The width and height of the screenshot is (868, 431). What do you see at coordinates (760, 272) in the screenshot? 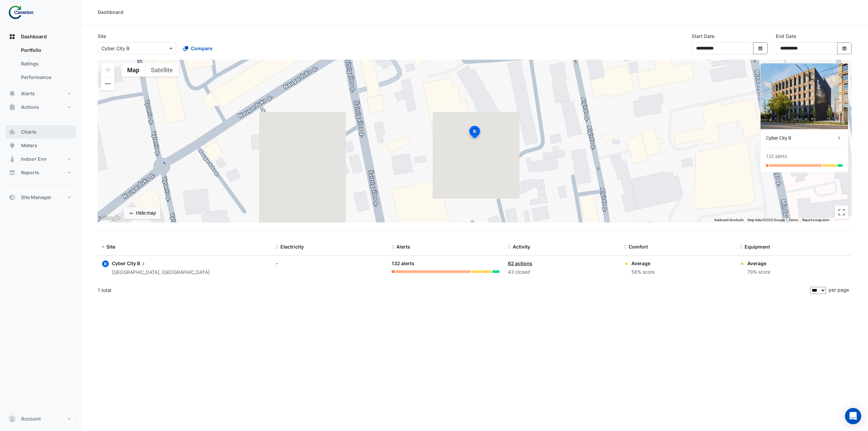
I see `div: 79% score` at bounding box center [760, 272].